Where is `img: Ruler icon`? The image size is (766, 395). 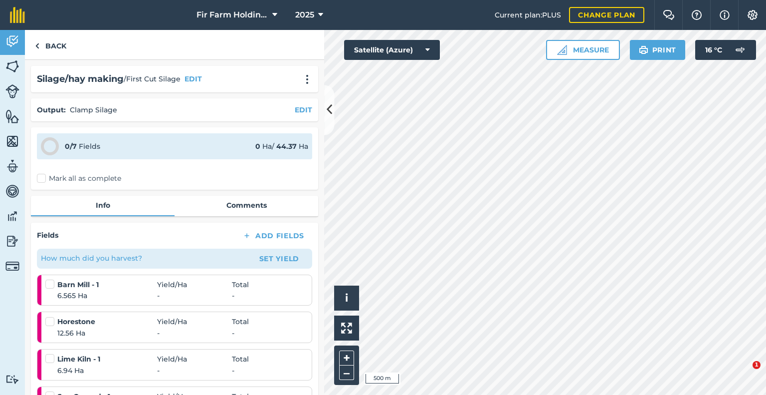 img: Ruler icon is located at coordinates (562, 50).